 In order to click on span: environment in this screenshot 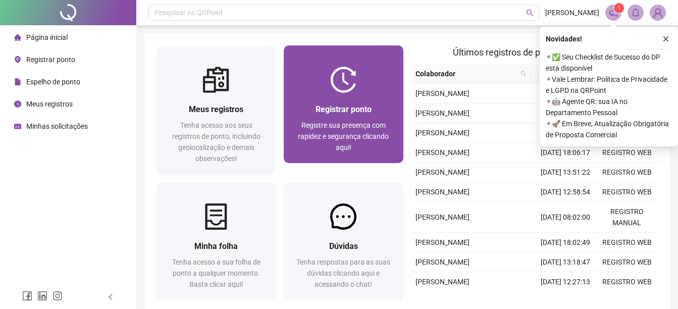, I will do `click(18, 60)`.